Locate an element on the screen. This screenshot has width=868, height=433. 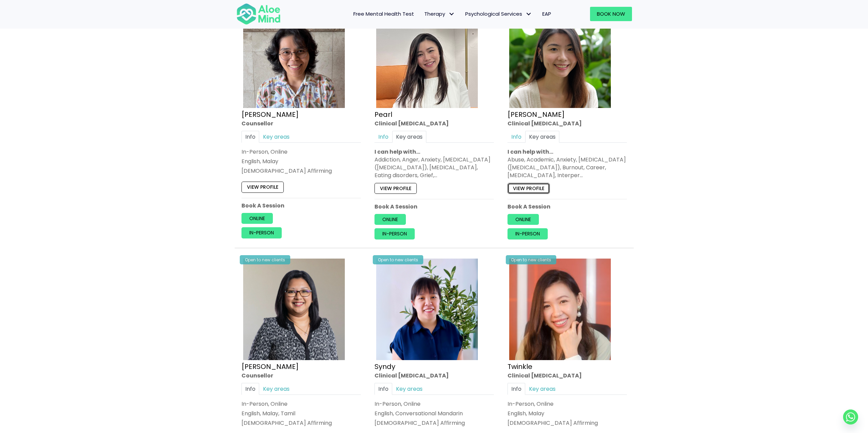
img: Pearl photo is located at coordinates (427, 57).